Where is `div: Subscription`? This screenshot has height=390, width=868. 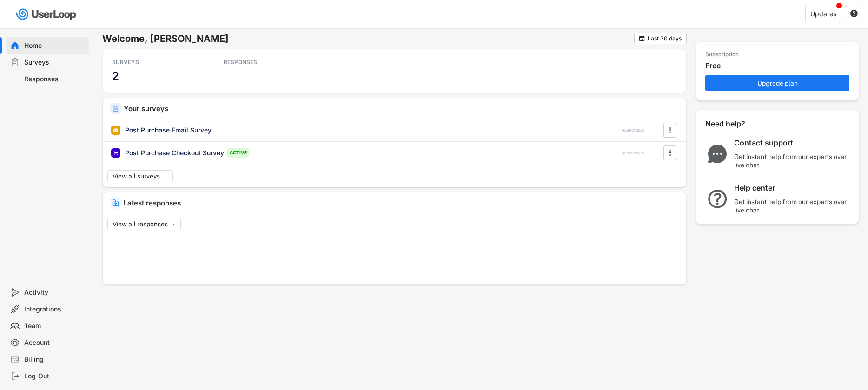
div: Subscription is located at coordinates (722, 55).